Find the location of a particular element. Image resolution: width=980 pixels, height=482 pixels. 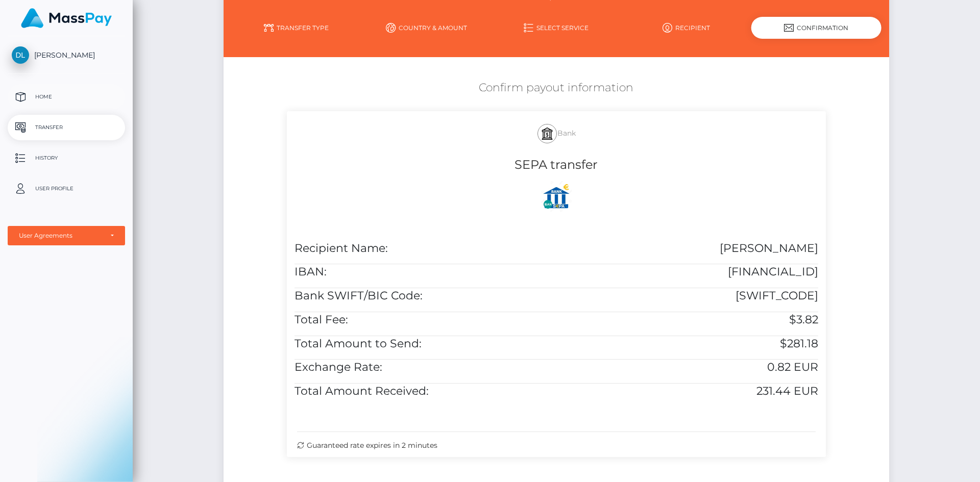

p: User Profile is located at coordinates (66, 189).